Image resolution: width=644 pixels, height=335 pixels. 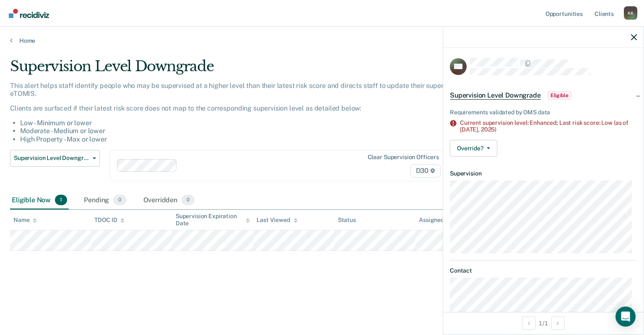 What do you see at coordinates (25, 220) in the screenshot?
I see `div: Name` at bounding box center [25, 220].